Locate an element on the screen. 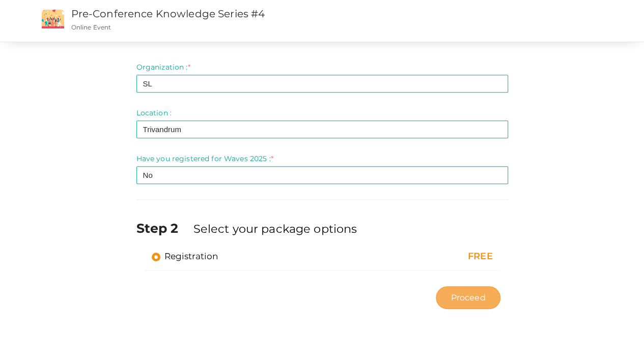  label: Have you registered for Waves 2025 : is located at coordinates (205, 159).